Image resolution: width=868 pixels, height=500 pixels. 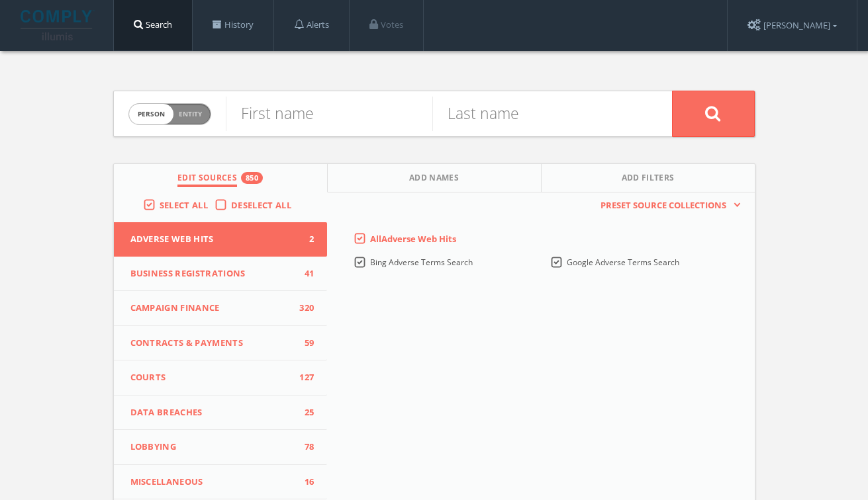 I want to click on button: Contracts & Payments59, so click(x=220, y=343).